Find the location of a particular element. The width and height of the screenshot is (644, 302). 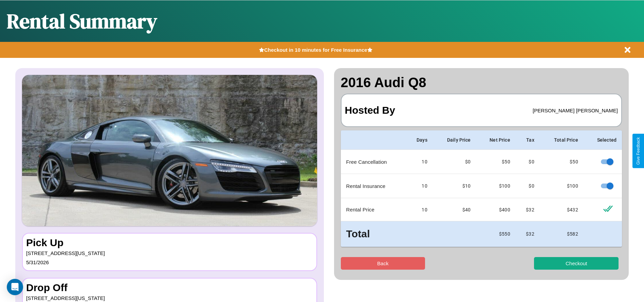

div: Open Intercom Messenger is located at coordinates (15, 287).